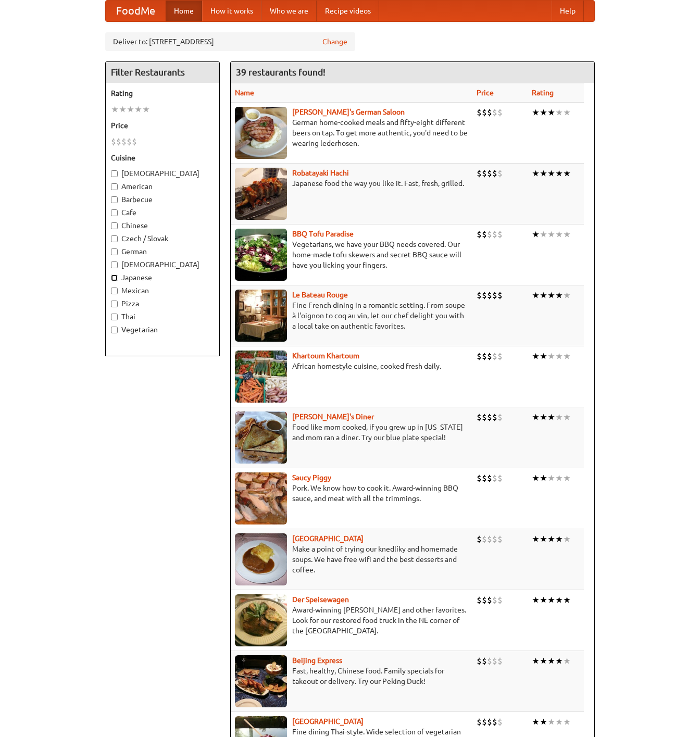  Describe the element at coordinates (163, 316) in the screenshot. I see `label: Thai` at that location.